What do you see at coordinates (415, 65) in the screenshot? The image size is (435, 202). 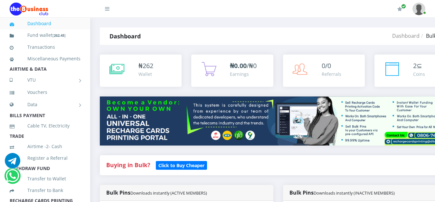 I see `span: 2` at bounding box center [415, 65].